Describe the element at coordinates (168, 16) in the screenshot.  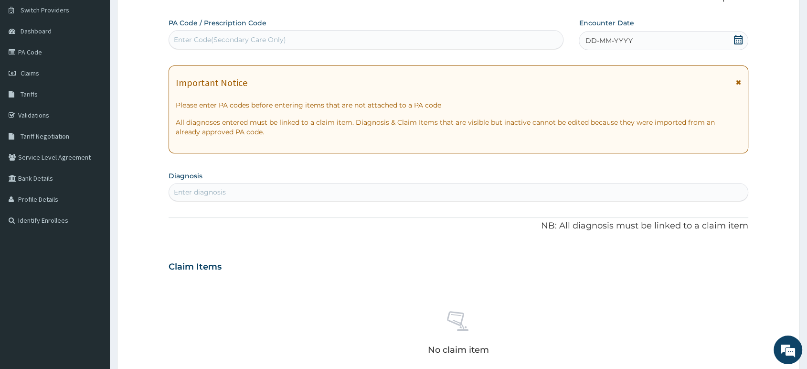
I see `div: Minimize live chat window` at that location.